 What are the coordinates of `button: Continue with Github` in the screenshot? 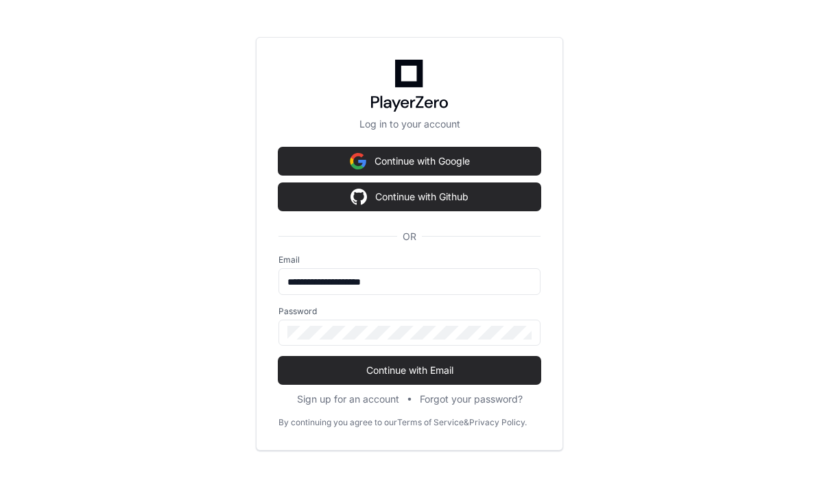 It's located at (409, 197).